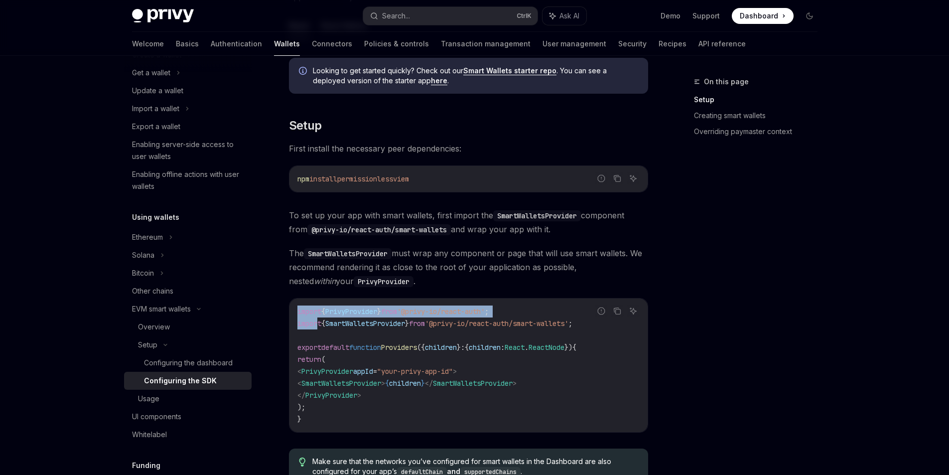 This screenshot has width=949, height=475. What do you see at coordinates (450, 16) in the screenshot?
I see `button: Search...CtrlK` at bounding box center [450, 16].